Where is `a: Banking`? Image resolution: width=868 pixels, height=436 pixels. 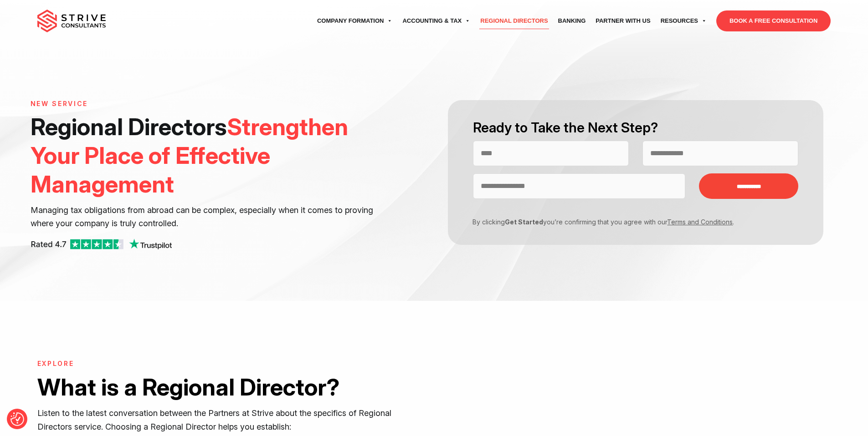 a: Banking is located at coordinates (572, 21).